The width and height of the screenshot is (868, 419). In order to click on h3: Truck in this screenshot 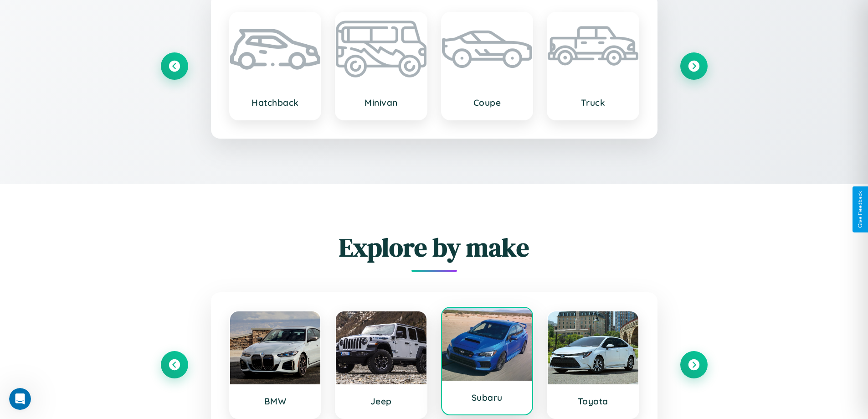, I will do `click(593, 103)`.